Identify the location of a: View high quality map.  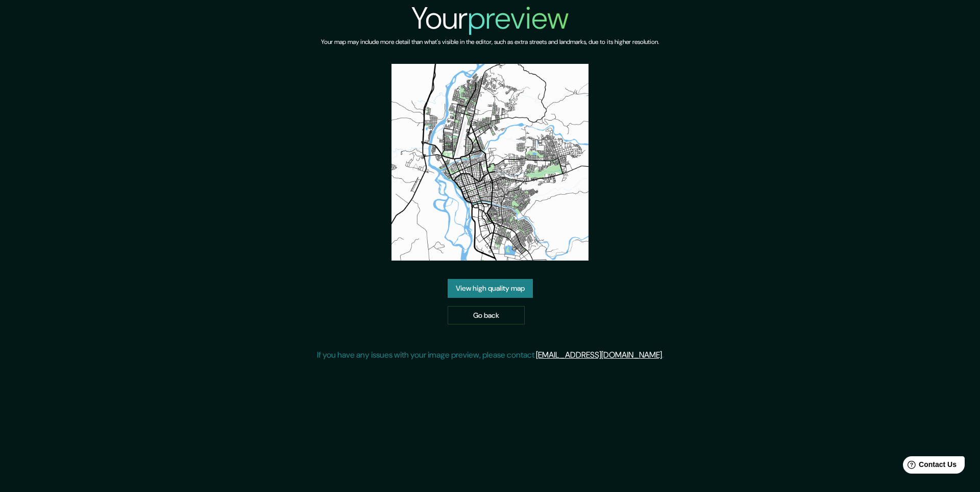
(490, 288).